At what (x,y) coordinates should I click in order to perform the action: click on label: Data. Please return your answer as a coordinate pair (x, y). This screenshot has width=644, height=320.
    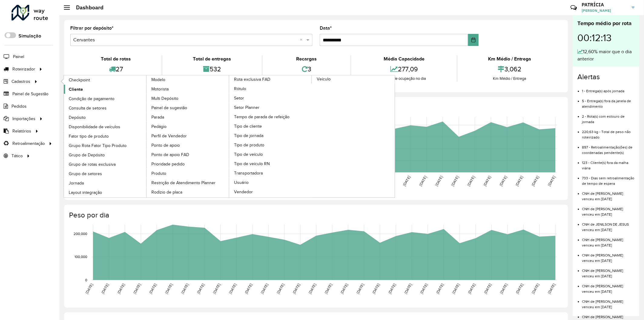
    Looking at the image, I should click on (326, 28).